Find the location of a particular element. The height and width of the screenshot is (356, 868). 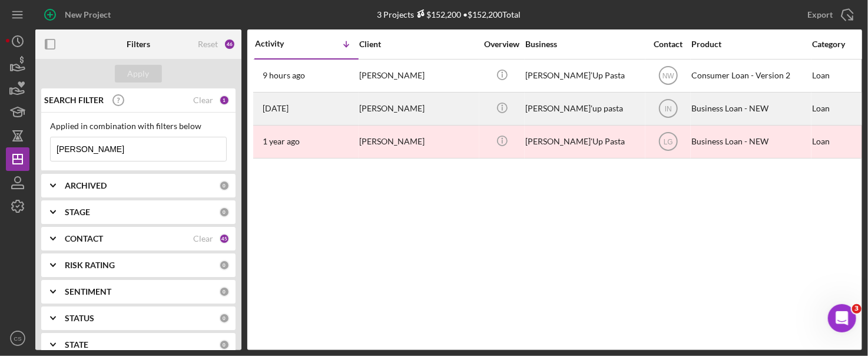

b: Filters is located at coordinates (138, 44).